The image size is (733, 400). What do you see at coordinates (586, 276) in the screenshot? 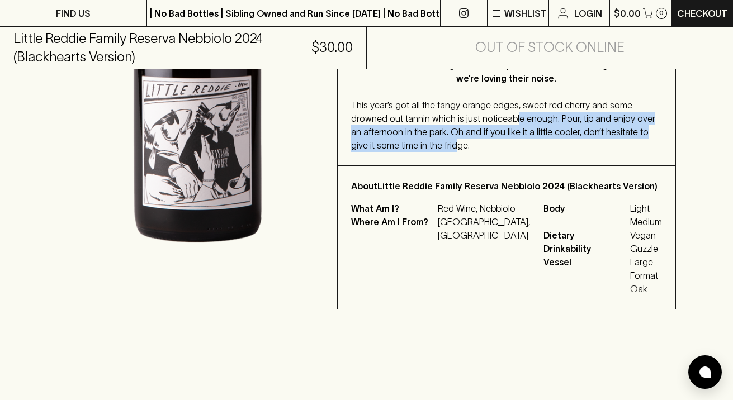
I see `span: Vessel` at bounding box center [586, 276].